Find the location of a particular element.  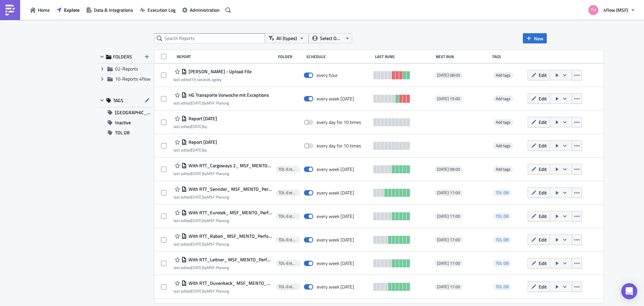

time: 2025-09-29T09:56:16Z is located at coordinates (204, 79).